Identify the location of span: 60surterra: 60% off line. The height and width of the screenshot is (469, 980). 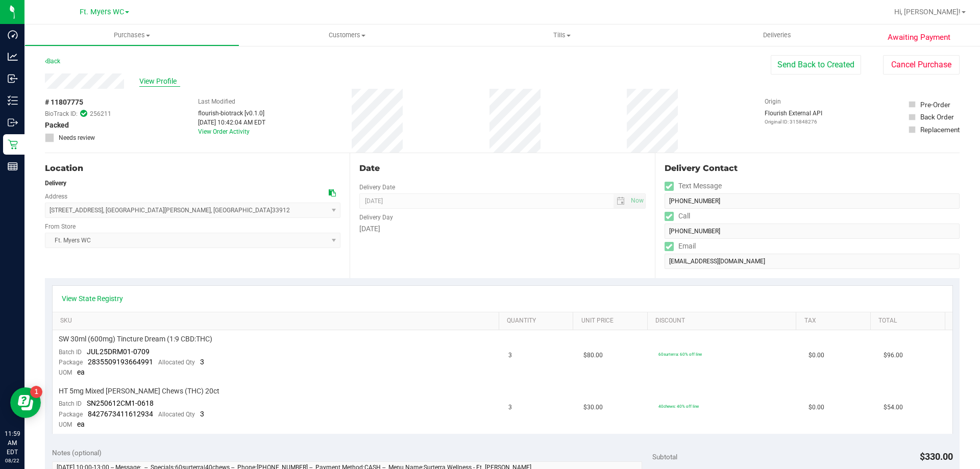
(680, 354).